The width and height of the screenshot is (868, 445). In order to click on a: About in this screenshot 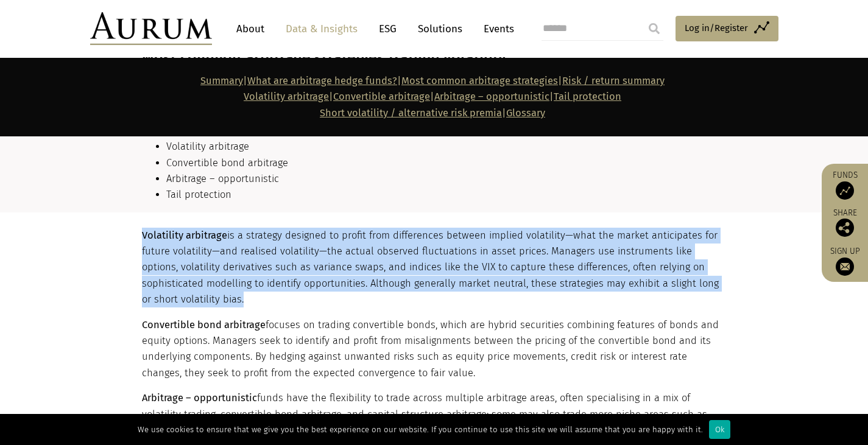, I will do `click(251, 28)`.